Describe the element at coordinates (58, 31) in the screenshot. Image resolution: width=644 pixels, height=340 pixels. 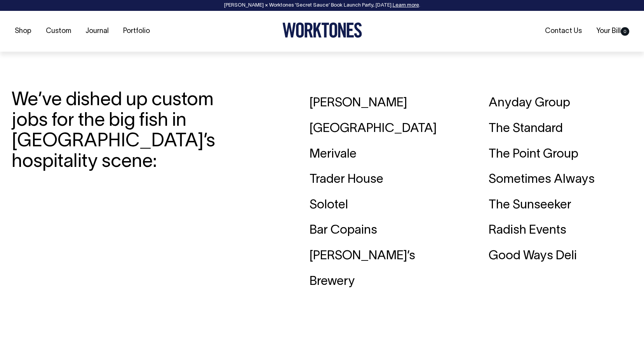
I see `a: Custom` at that location.